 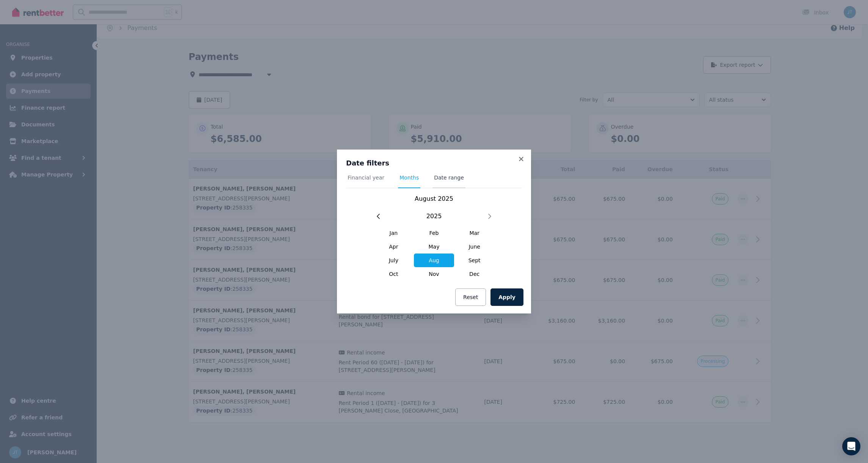 I want to click on span: June, so click(x=474, y=247).